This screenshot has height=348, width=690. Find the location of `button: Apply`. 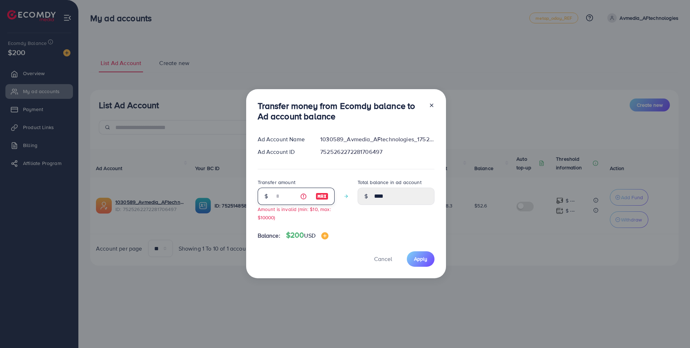

button: Apply is located at coordinates (420, 259).